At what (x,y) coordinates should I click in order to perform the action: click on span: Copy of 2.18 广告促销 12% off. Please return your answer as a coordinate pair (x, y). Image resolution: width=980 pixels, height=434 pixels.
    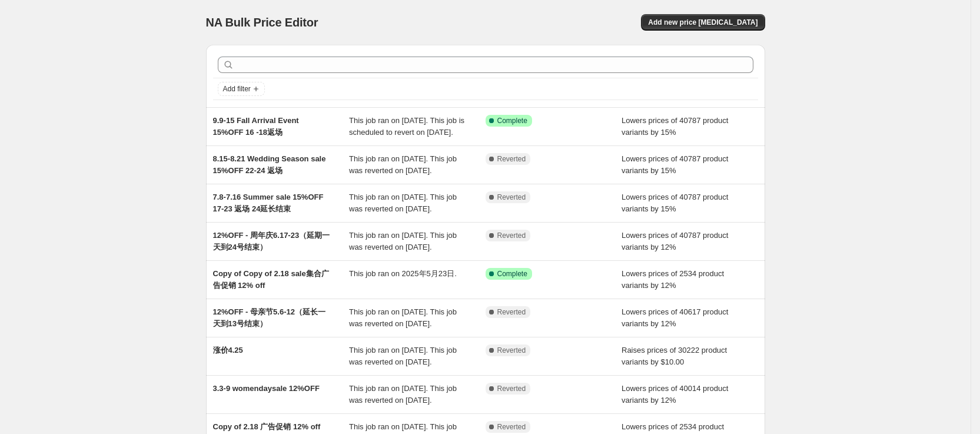
    Looking at the image, I should click on (266, 426).